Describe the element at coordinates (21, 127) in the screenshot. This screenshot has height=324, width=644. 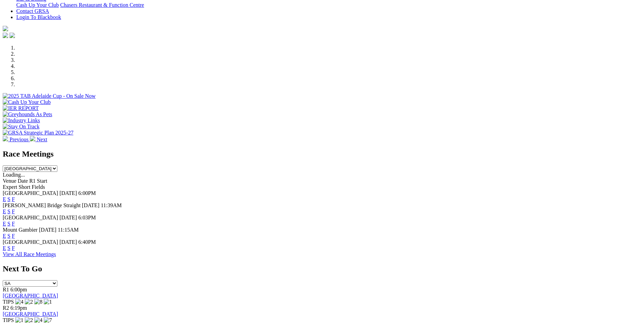
I see `img: Stay On Track` at that location.